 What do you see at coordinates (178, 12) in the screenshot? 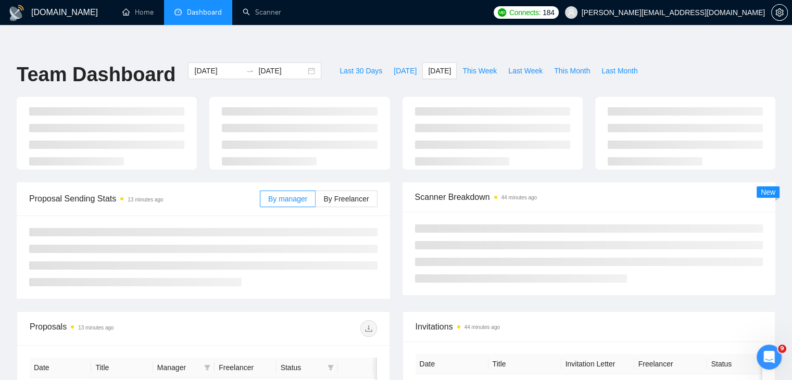
I see `span: dashboard` at bounding box center [178, 12].